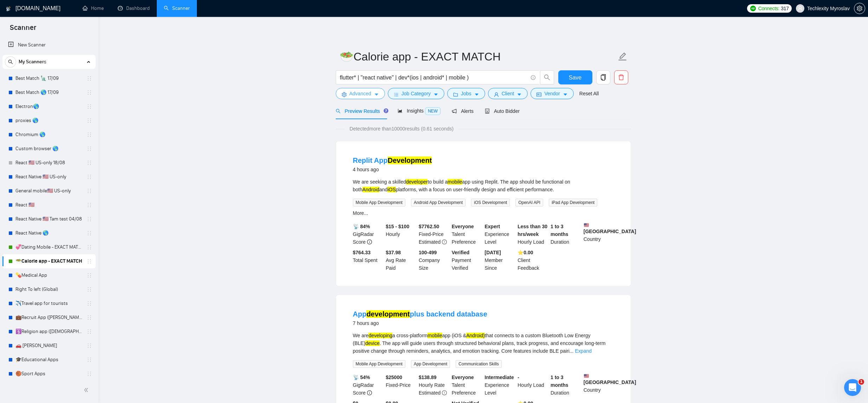 This screenshot has width=868, height=403. What do you see at coordinates (398, 226) in the screenshot?
I see `b: $15 - $100` at bounding box center [398, 226].